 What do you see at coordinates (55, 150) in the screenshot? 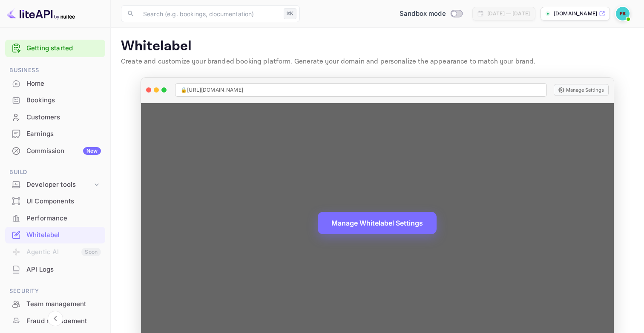
I see `a: CommissionNew` at bounding box center [55, 150].